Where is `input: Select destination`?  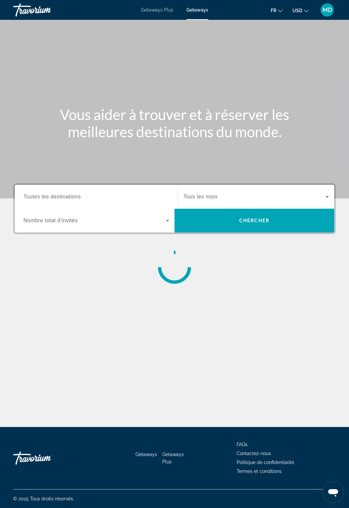
input: Select destination is located at coordinates (96, 197).